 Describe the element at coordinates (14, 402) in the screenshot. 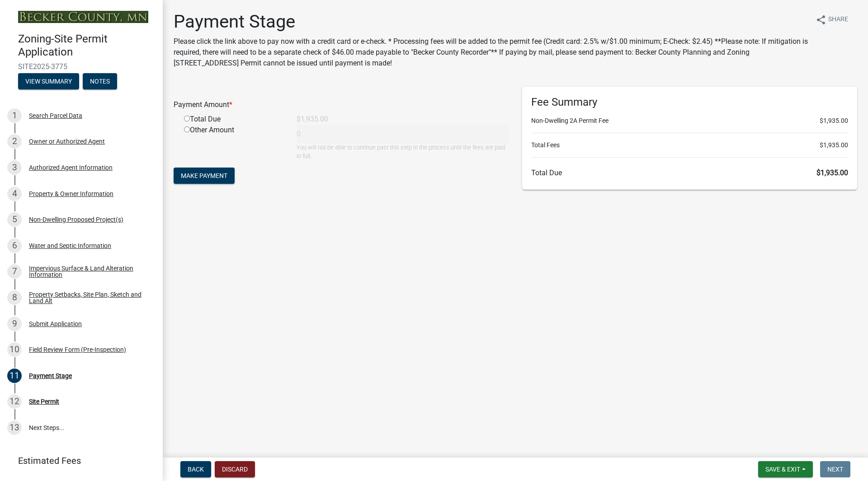

I see `div: 12` at that location.